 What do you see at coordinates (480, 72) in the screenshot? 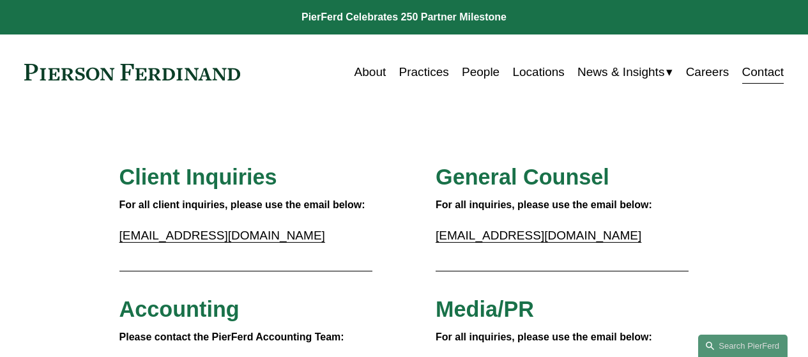
I see `a: People` at bounding box center [480, 72].